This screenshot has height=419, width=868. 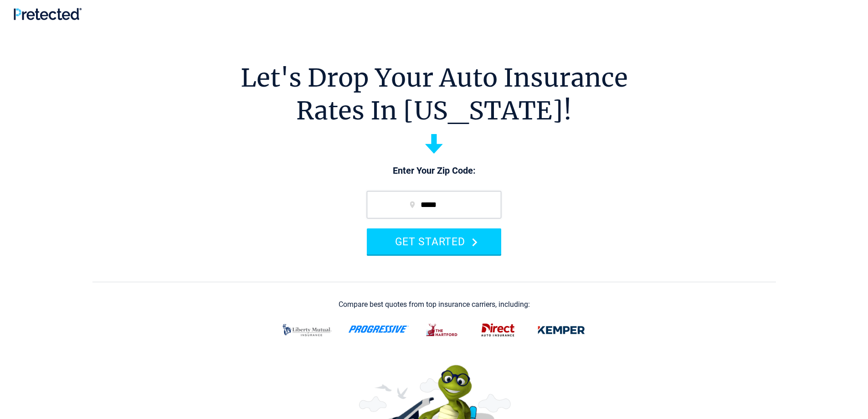 I want to click on button: GET STARTED, so click(x=434, y=241).